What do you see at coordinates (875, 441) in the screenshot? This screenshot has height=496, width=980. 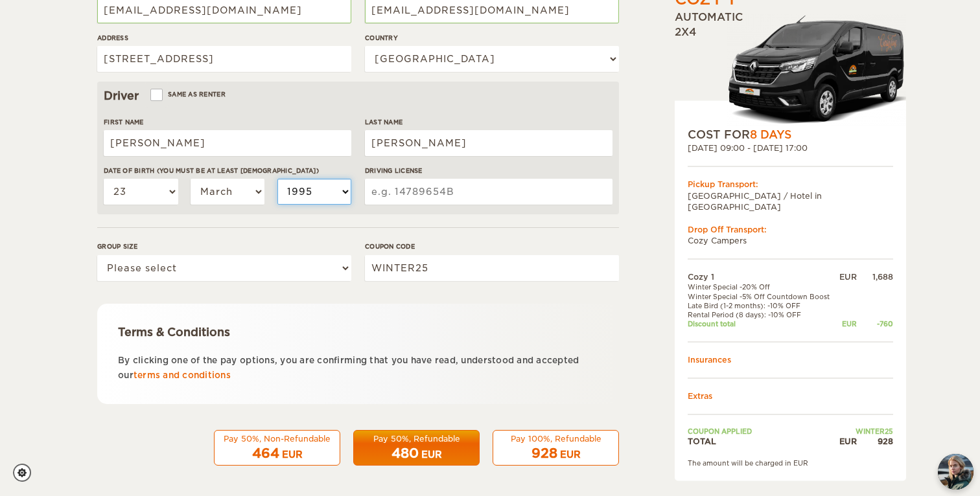 I see `div: 928` at bounding box center [875, 441].